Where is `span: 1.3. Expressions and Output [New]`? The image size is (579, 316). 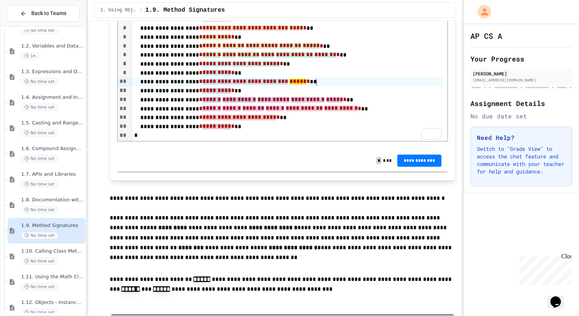
span: 1.3. Expressions and Output [New] is located at coordinates (52, 72).